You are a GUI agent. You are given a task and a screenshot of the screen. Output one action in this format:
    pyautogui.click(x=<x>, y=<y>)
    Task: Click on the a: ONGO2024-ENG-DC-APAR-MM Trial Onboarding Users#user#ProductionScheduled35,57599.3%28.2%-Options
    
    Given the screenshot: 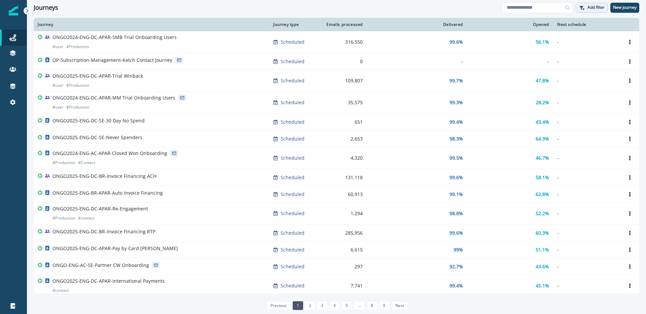 What is the action you would take?
    pyautogui.click(x=336, y=103)
    